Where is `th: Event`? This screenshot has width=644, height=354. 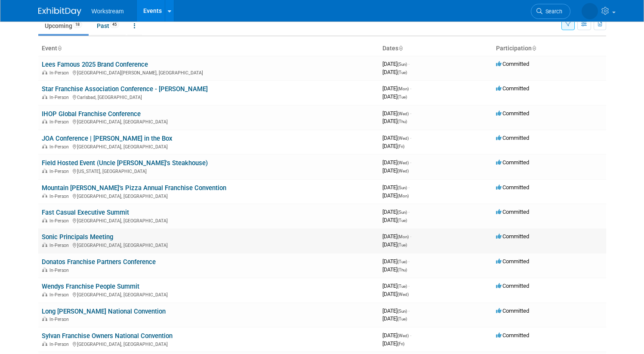
th: Event is located at coordinates (209, 49).